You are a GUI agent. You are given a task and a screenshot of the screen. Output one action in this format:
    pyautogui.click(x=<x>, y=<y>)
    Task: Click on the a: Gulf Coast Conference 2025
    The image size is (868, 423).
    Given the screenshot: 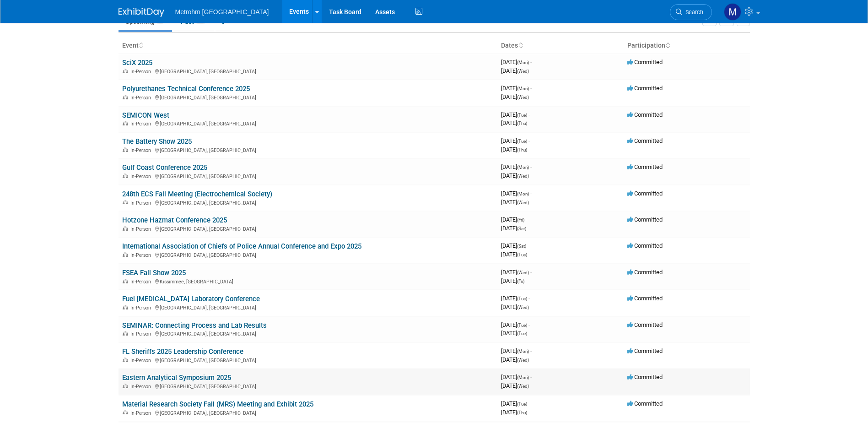 What is the action you would take?
    pyautogui.click(x=165, y=167)
    